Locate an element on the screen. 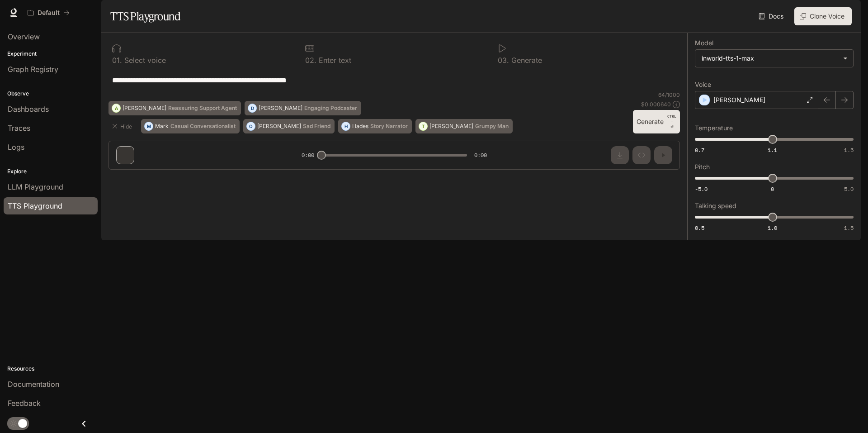 This screenshot has height=433, width=868. p: Story Narrator is located at coordinates (389, 126).